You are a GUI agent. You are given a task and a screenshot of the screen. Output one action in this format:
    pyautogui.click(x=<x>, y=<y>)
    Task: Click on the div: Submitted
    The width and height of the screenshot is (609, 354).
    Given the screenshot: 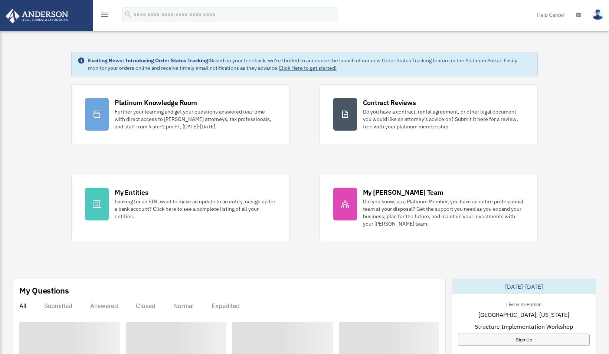 What is the action you would take?
    pyautogui.click(x=58, y=306)
    